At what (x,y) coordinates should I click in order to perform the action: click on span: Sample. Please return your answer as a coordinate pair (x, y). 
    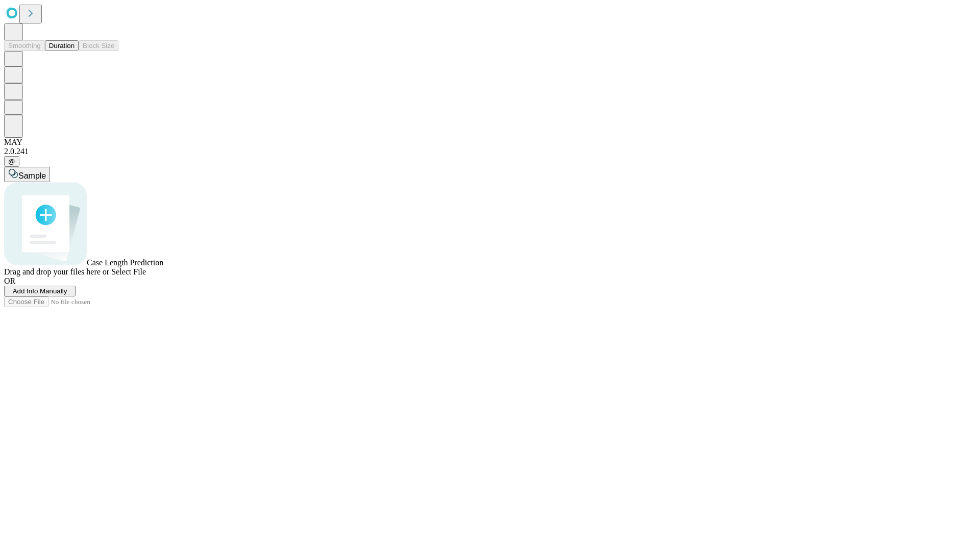
    Looking at the image, I should click on (32, 175).